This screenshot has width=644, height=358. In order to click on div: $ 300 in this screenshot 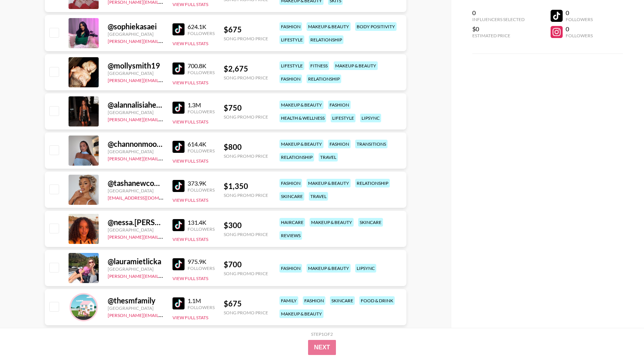, I will do `click(246, 225)`.